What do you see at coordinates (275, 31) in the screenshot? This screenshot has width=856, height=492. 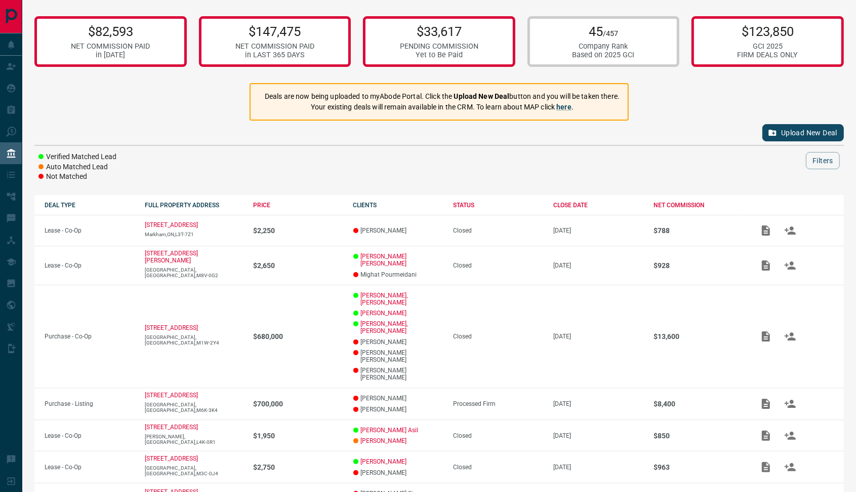 I see `p: $147,475` at bounding box center [275, 31].